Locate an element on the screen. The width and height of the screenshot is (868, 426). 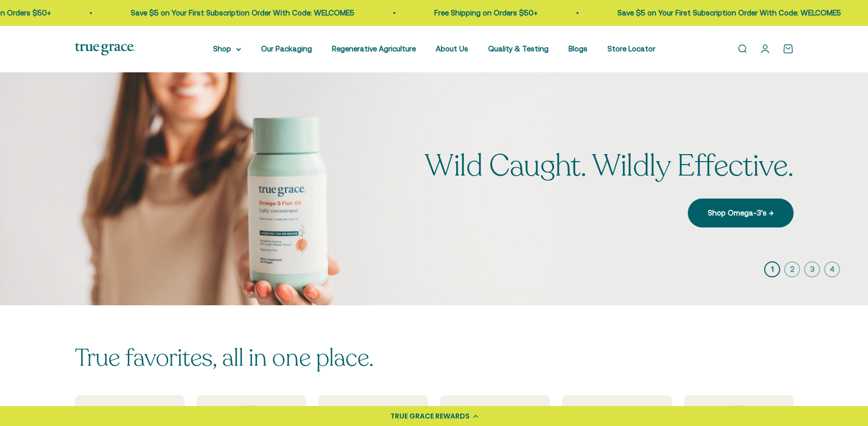
a: About Us is located at coordinates (452, 48).